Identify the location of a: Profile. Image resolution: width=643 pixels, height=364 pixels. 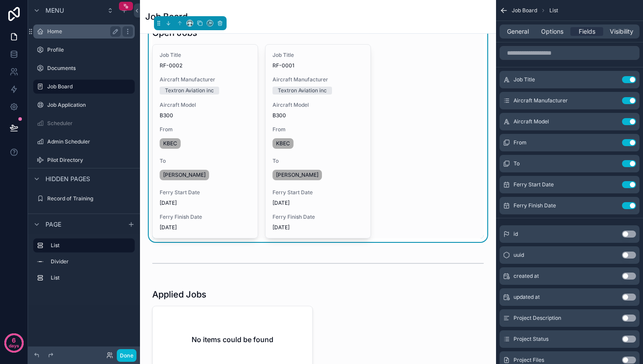
(84, 50).